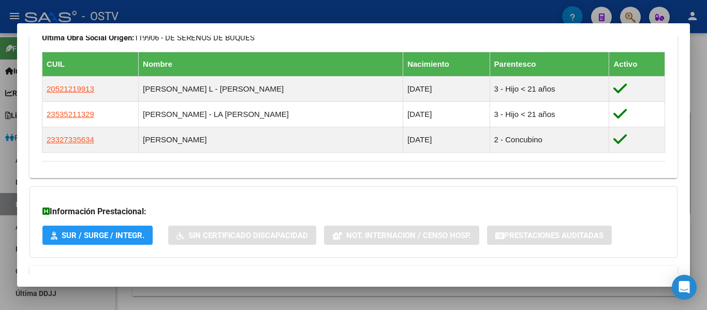 The width and height of the screenshot is (707, 310). Describe the element at coordinates (401, 235) in the screenshot. I see `button: Not. Internacion / Censo Hosp.` at that location.